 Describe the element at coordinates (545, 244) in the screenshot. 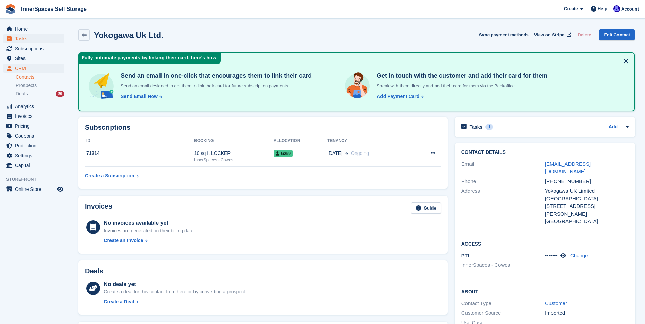

I see `h2: Access` at that location.